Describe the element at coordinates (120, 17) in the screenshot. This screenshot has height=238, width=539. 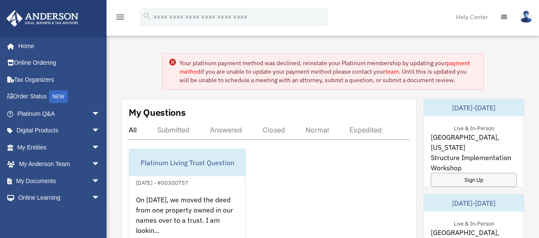
I see `i: menu` at that location.